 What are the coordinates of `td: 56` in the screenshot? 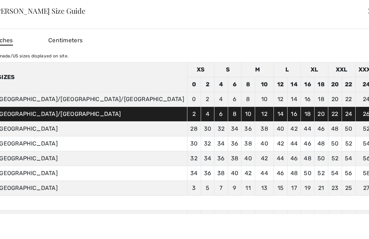 It's located at (349, 173).